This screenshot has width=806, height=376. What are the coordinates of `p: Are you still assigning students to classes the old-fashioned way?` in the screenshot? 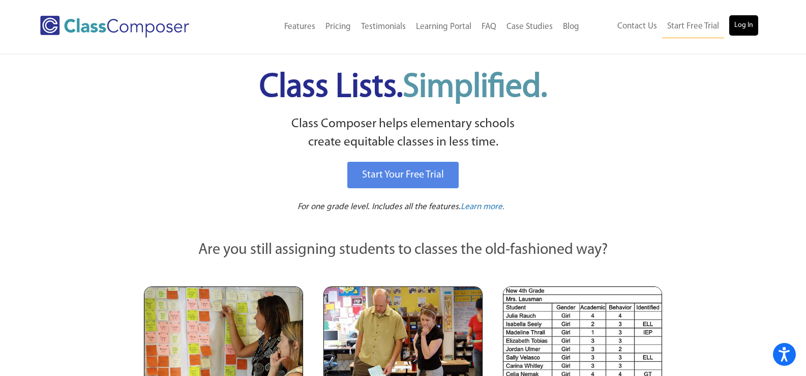 It's located at (403, 250).